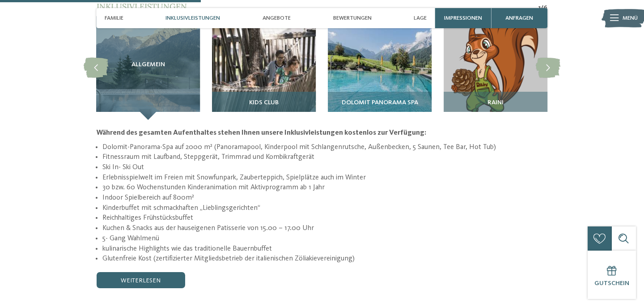 The image size is (644, 307). What do you see at coordinates (519, 17) in the screenshot?
I see `span: anfragen` at bounding box center [519, 17].